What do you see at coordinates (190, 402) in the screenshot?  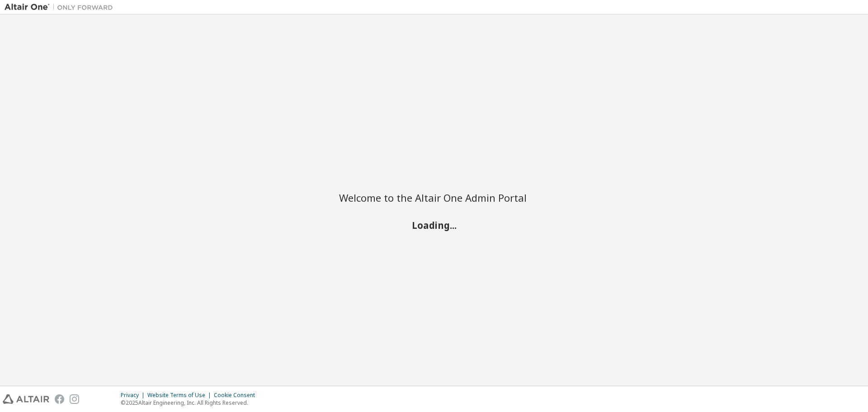 I see `p: © 2025 Altair Engineering, Inc. All Rights Reserved.` at bounding box center [190, 402].